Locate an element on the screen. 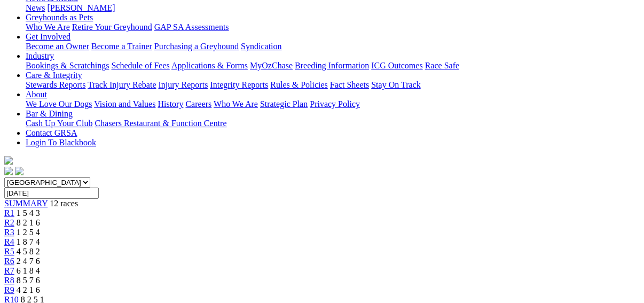 This screenshot has width=644, height=303. a: Cash Up Your Club is located at coordinates (59, 123).